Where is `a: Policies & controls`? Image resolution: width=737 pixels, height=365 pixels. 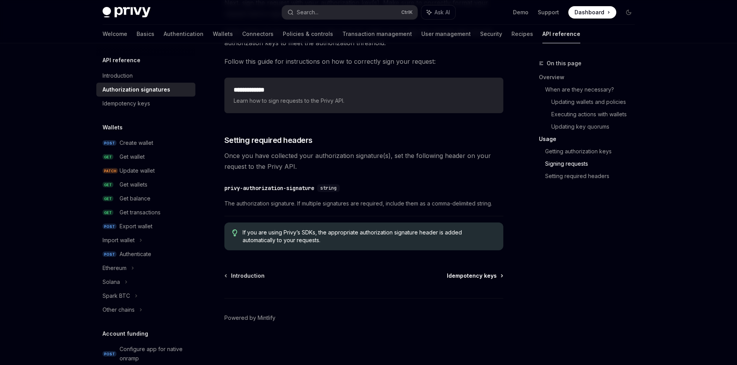 a: Policies & controls is located at coordinates (308, 34).